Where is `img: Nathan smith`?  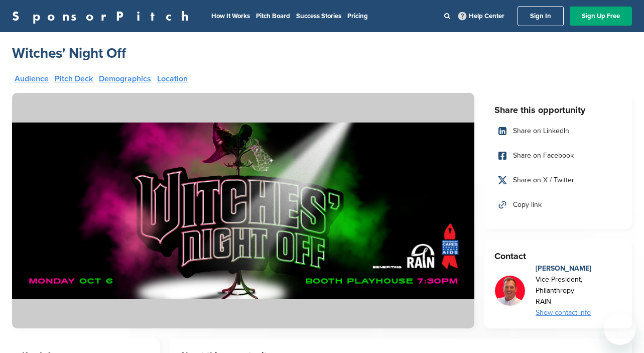
img: Nathan smith is located at coordinates (510, 290).